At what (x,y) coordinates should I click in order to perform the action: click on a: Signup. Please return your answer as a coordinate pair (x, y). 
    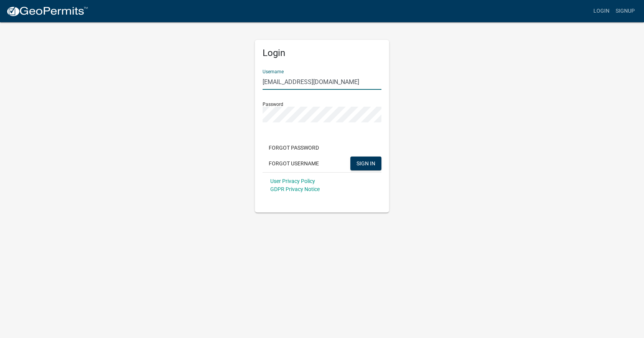
    Looking at the image, I should click on (626, 11).